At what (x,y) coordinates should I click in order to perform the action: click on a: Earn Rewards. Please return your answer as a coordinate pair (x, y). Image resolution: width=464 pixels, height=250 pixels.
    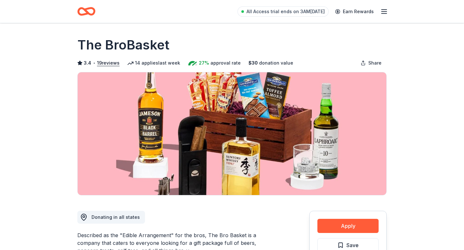
    Looking at the image, I should click on (354, 12).